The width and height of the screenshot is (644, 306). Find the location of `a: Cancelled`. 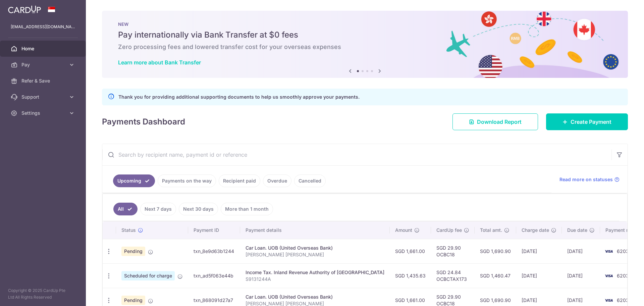

a: Cancelled is located at coordinates (310, 181).